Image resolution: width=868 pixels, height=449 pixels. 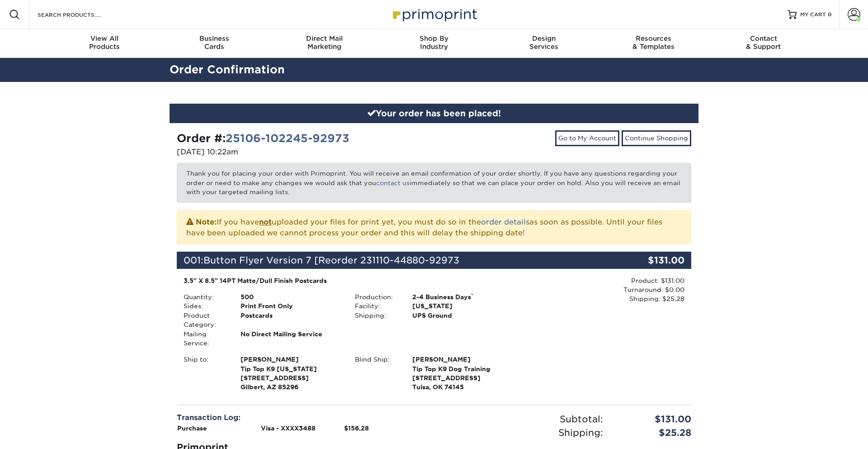 What do you see at coordinates (331, 260) in the screenshot?
I see `span: Button Flyer Version 7 [Reorder 231110-44880-92973` at bounding box center [331, 260].